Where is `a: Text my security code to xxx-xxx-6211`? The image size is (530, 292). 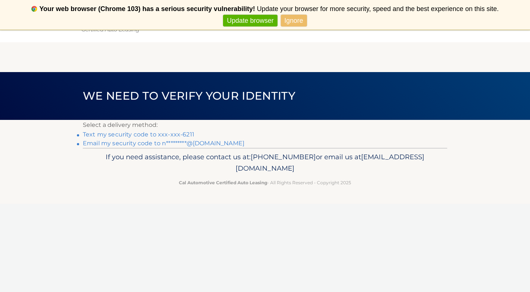
a: Text my security code to xxx-xxx-6211 is located at coordinates (138, 134).